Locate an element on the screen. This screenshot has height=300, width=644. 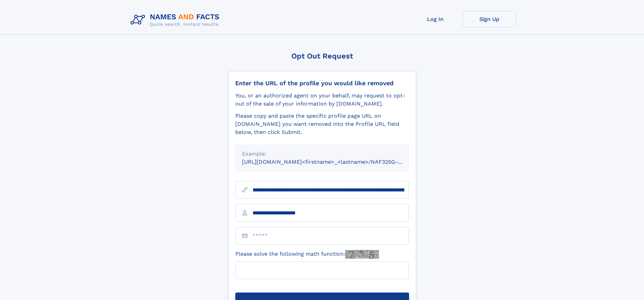
a: Log In is located at coordinates (435, 19).